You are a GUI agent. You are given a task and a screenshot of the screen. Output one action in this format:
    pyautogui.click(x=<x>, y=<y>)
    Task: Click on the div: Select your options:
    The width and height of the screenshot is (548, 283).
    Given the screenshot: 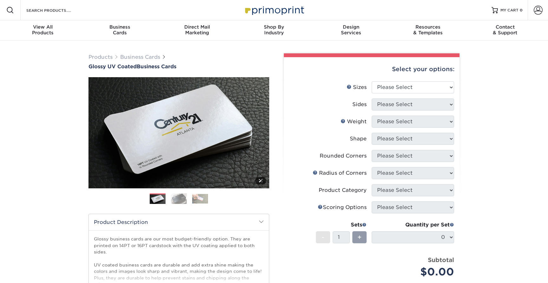 What is the action you would take?
    pyautogui.click(x=372, y=69)
    